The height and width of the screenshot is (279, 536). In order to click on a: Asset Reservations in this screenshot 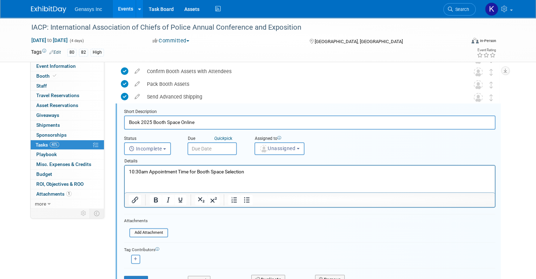, I will do `click(67, 105)`.